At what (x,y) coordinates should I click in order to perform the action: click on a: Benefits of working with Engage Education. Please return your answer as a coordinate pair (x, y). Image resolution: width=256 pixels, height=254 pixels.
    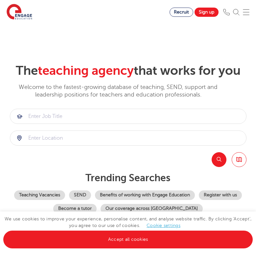
    Looking at the image, I should click on (145, 195).